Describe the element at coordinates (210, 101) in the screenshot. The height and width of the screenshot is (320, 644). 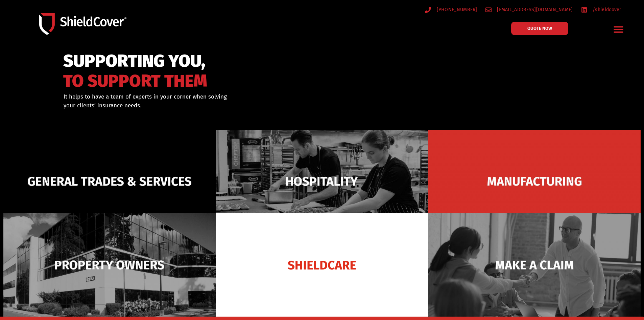
I see `div: It helps to have a team of experts in your corner when solving` at that location.